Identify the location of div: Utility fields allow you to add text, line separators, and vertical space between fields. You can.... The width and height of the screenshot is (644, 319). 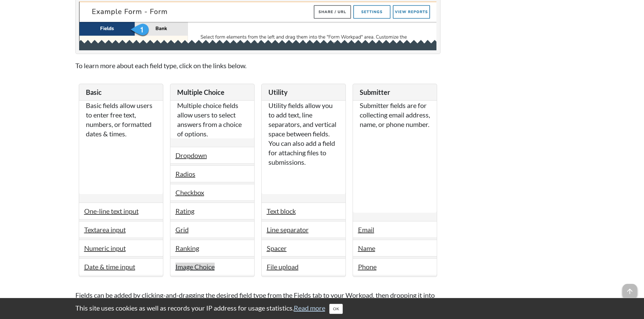
(303, 147).